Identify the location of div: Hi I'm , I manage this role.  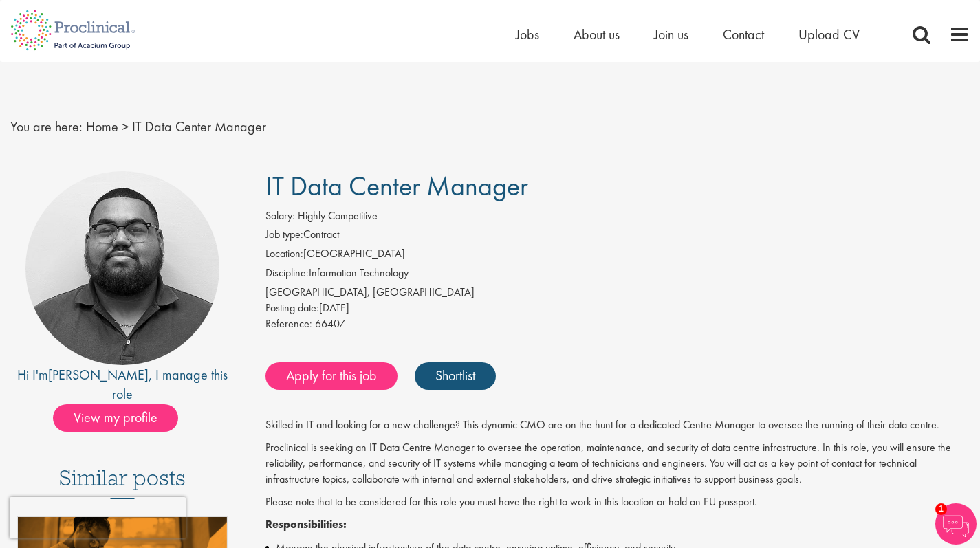
(122, 384).